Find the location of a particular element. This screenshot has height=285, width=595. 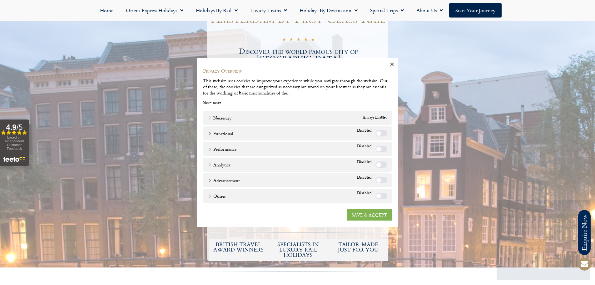

a: Analytics is located at coordinates (219, 164).